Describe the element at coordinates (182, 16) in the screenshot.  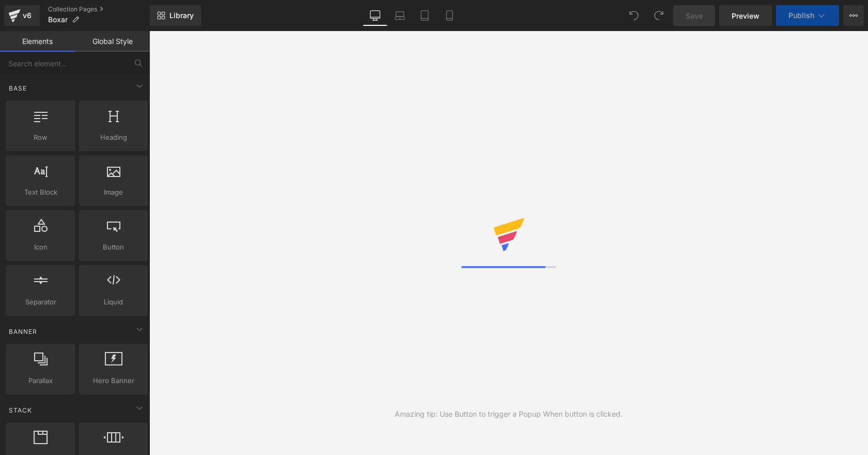
I see `span: Library` at that location.